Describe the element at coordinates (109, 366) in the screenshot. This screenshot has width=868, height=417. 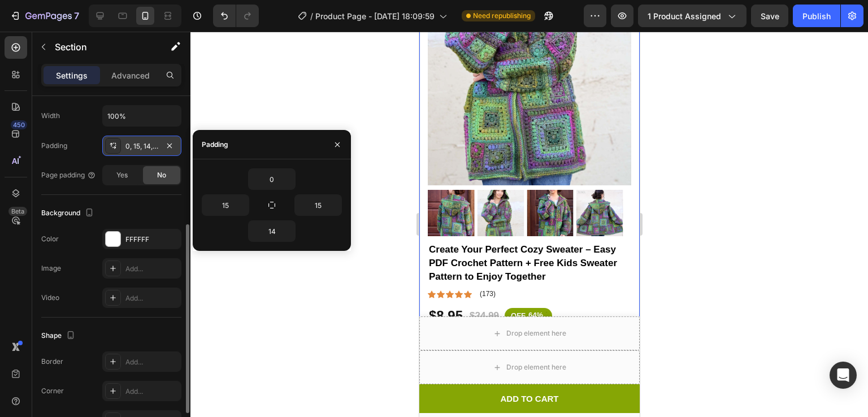
I see `div: ADD TO CART` at that location.